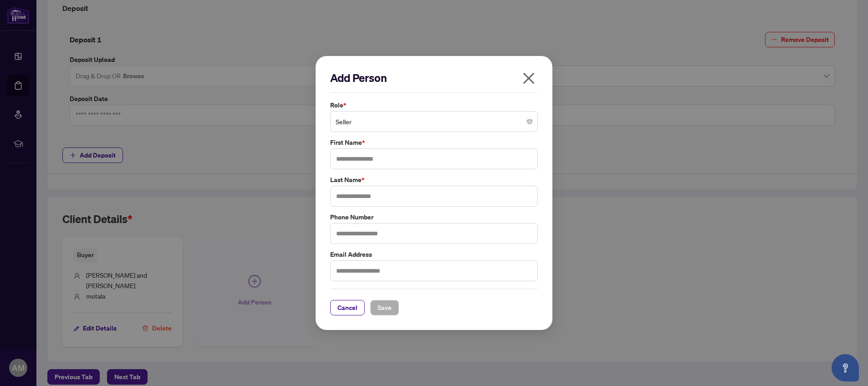  I want to click on span: close-circle, so click(530, 122).